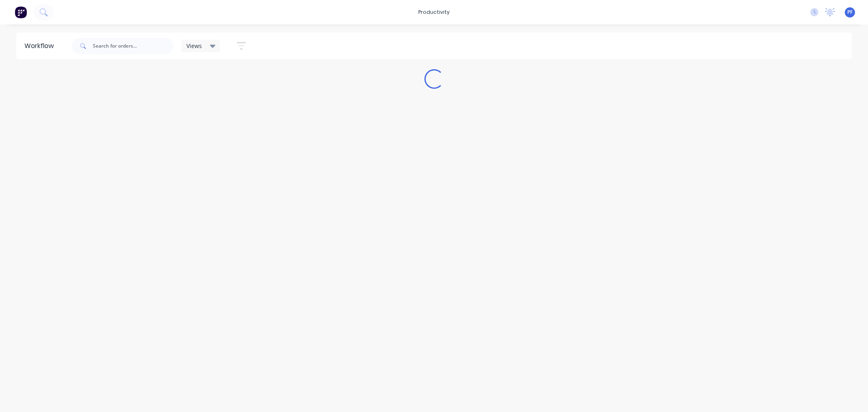  I want to click on img: Factory, so click(21, 13).